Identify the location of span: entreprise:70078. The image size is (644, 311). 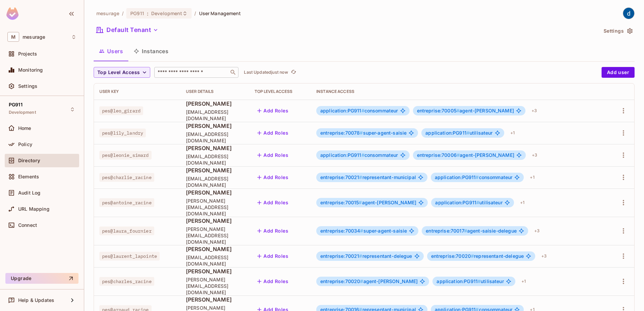
(342, 133).